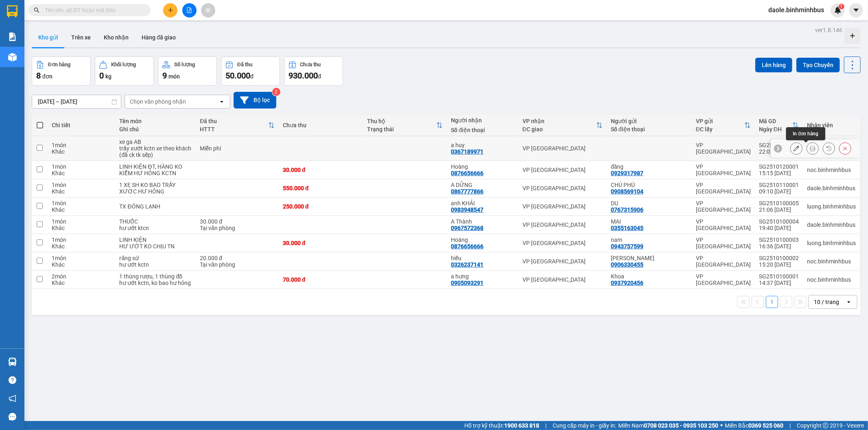  What do you see at coordinates (501, 425) in the screenshot?
I see `span: Hỗ trợ kỹ thuật:` at bounding box center [501, 425].